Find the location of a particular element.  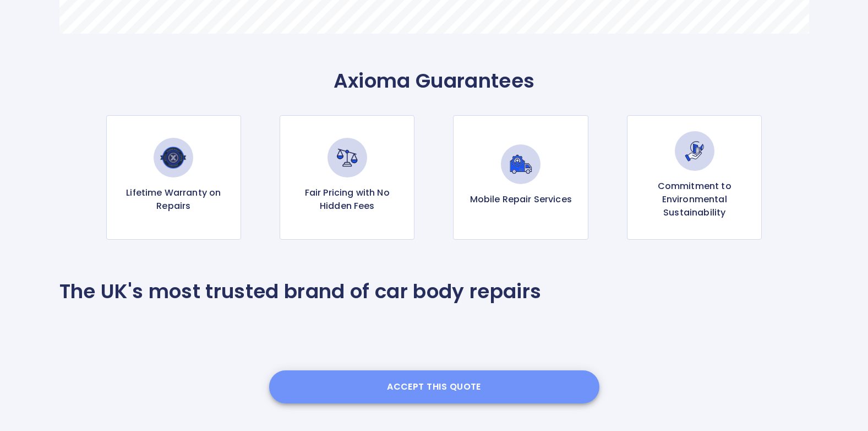

p: Axioma Guarantees is located at coordinates (435, 81).